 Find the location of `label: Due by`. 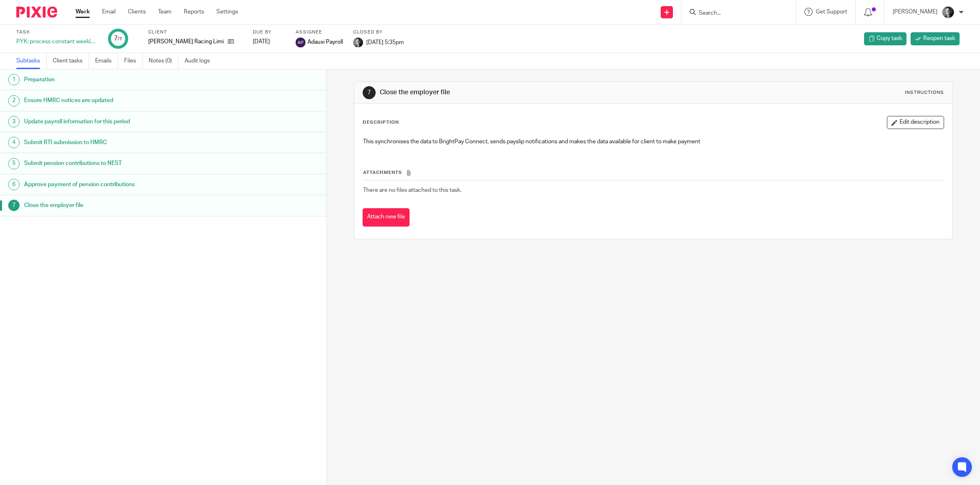

label: Due by is located at coordinates (269, 32).